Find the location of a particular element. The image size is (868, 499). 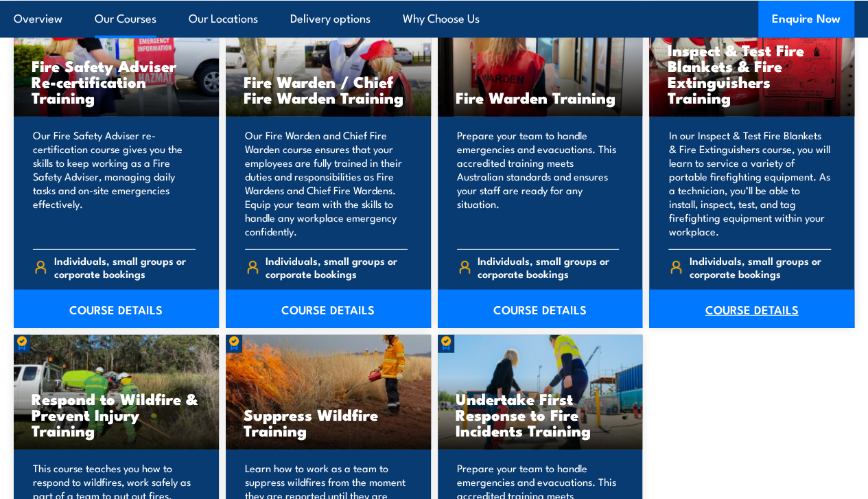

p: In our Inspect & Test Fire Blankets & Fire Extinguishers course, you will learn to service a vari... is located at coordinates (749, 183).